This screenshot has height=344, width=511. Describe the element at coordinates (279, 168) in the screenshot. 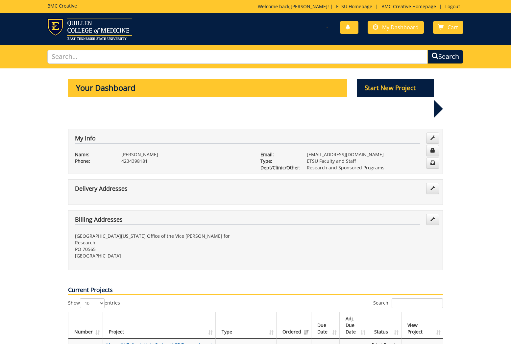

I see `p: Dept/Clinic/Other:` at that location.